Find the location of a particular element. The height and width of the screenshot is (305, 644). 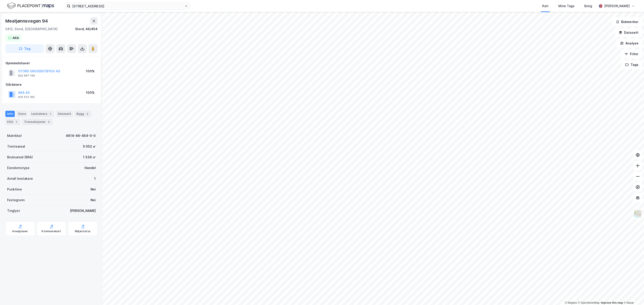

div: Tomteareal is located at coordinates (16, 146).